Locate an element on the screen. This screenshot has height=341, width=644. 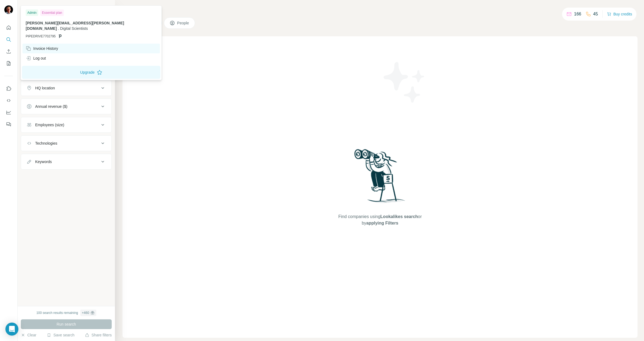
span: People is located at coordinates (183, 23).